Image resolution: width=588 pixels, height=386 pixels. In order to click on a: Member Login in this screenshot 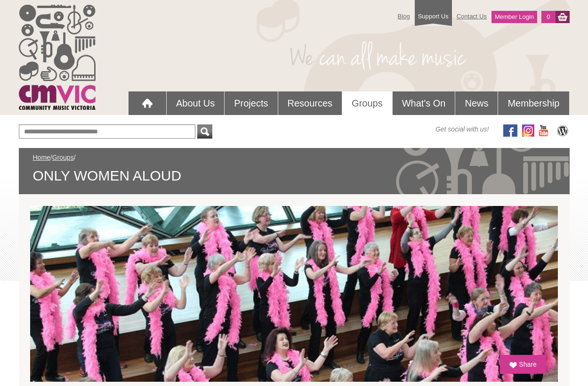, I will do `click(514, 17)`.